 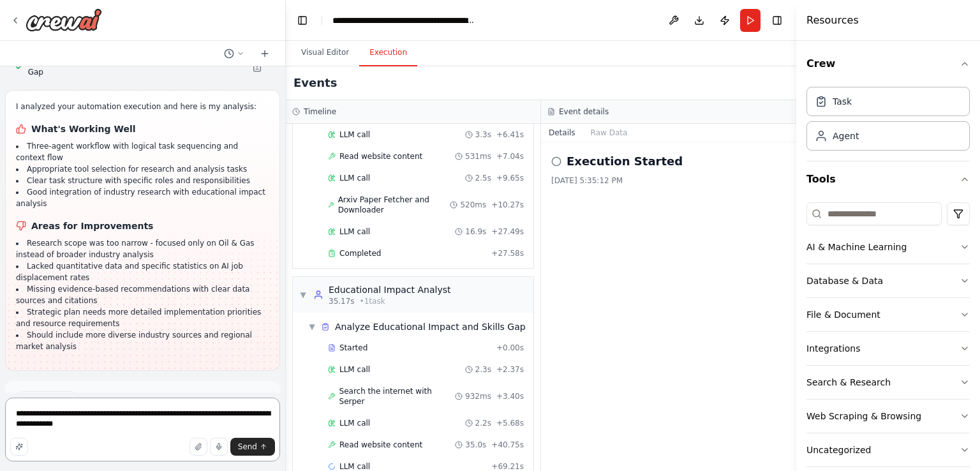 What do you see at coordinates (247, 447) in the screenshot?
I see `span: Send` at bounding box center [247, 447].